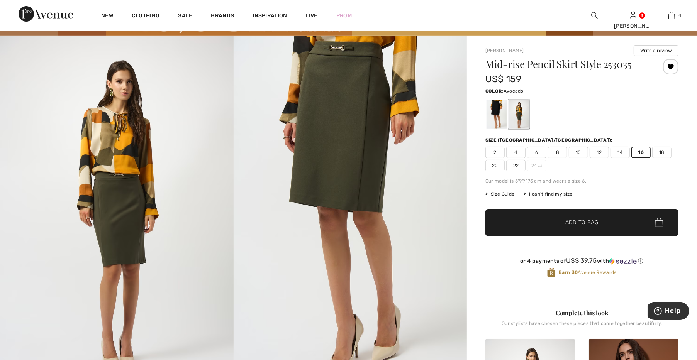 The height and width of the screenshot is (360, 697). What do you see at coordinates (516, 166) in the screenshot?
I see `span: 22` at bounding box center [516, 166].